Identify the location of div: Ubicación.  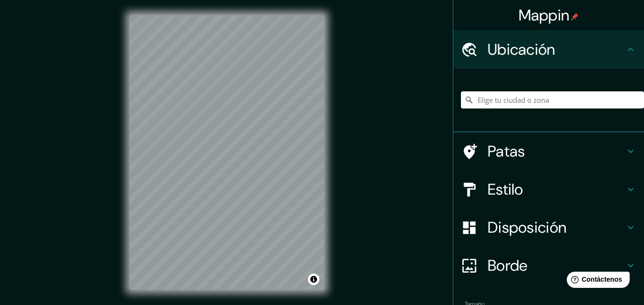
(549, 49).